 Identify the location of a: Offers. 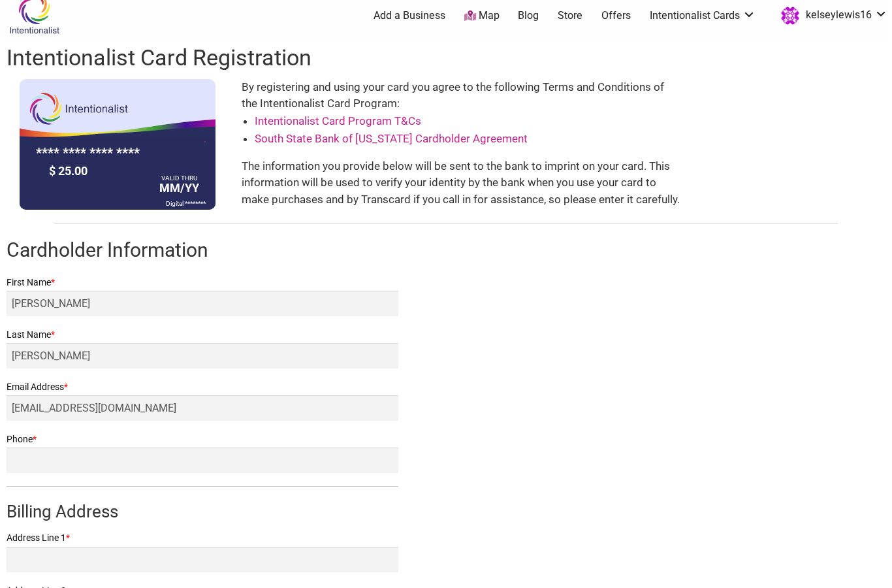
(616, 16).